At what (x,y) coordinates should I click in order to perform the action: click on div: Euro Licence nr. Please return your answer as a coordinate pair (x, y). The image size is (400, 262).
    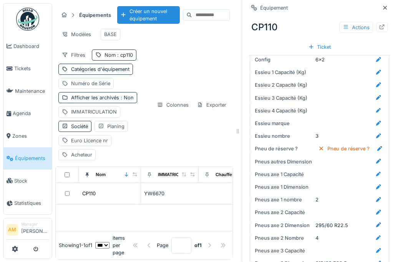
    Looking at the image, I should click on (89, 140).